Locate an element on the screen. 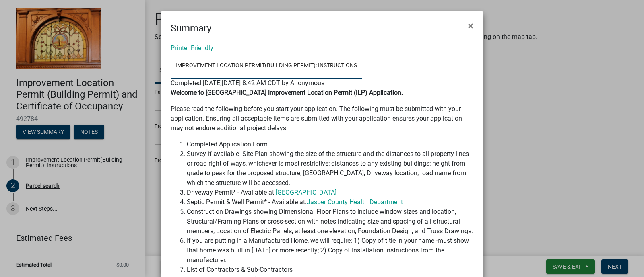 This screenshot has height=277, width=644. li: Driveway Permit* - Available at: is located at coordinates (330, 193).